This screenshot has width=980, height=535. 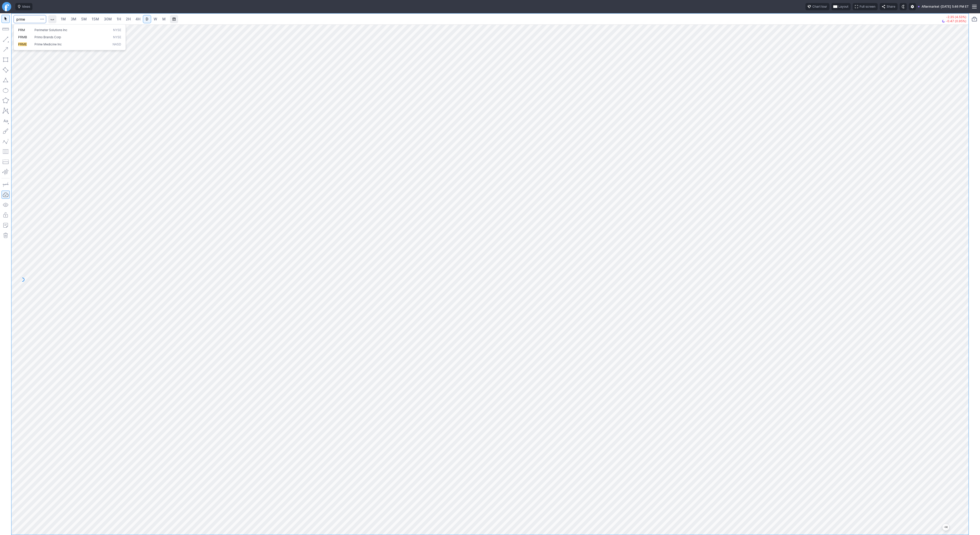 What do you see at coordinates (6, 121) in the screenshot?
I see `button: Text` at bounding box center [6, 121].